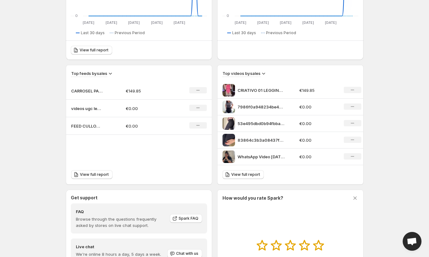 This screenshot has height=257, width=429. Describe the element at coordinates (187, 254) in the screenshot. I see `span: Chat with us` at that location.